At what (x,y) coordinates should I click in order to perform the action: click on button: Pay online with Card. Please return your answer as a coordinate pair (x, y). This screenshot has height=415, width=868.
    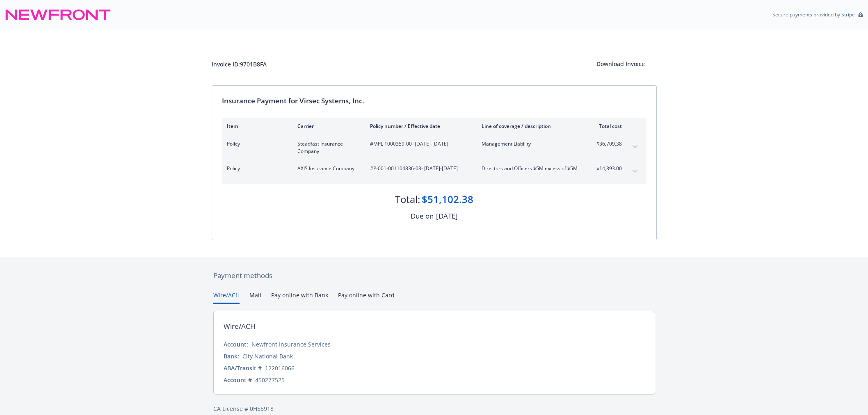
    Looking at the image, I should click on (366, 297).